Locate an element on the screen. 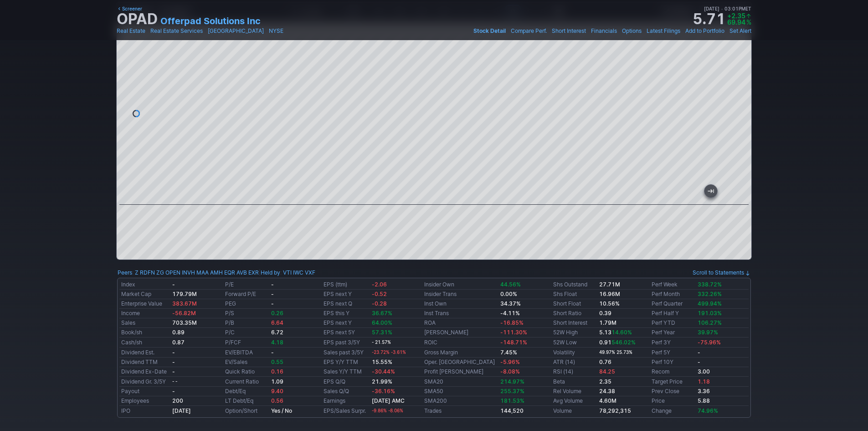 This screenshot has width=868, height=431. a: 3.00 is located at coordinates (703, 371).